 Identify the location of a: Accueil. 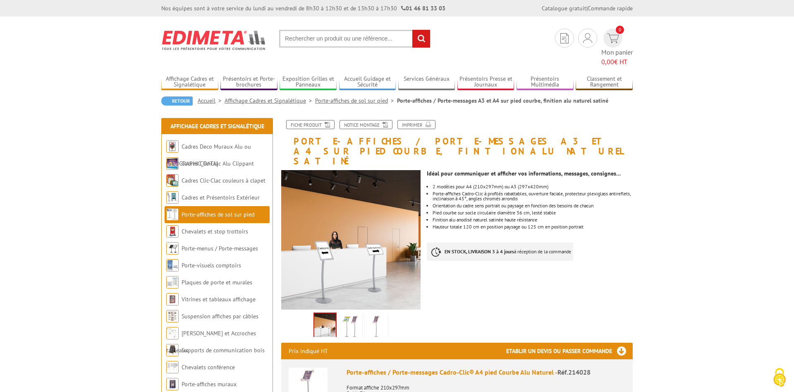
(211, 100).